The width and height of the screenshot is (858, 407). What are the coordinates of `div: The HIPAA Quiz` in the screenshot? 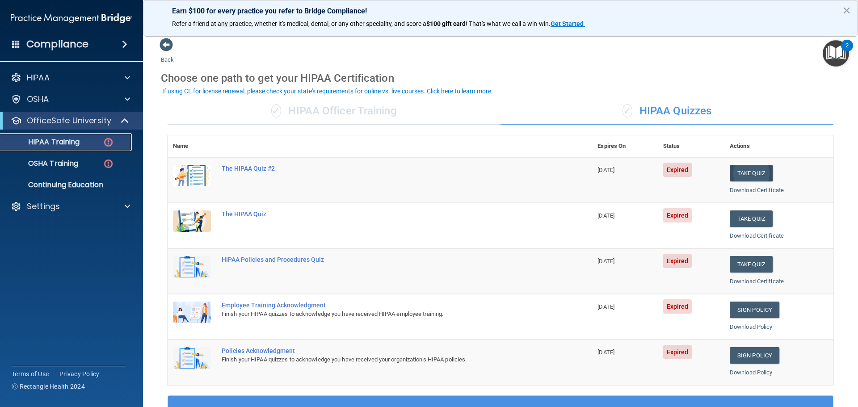 It's located at (384, 214).